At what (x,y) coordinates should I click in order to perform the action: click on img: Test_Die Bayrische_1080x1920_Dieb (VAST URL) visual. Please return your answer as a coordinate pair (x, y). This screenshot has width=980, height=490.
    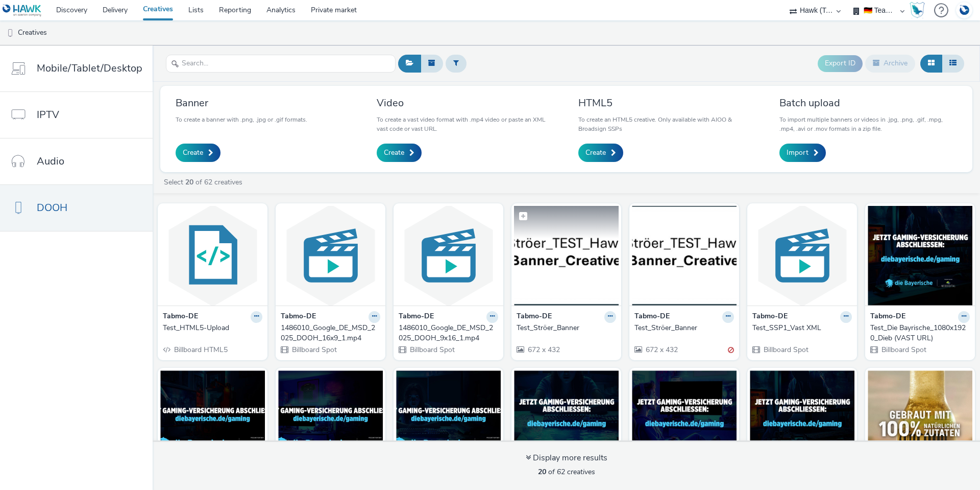
    Looking at the image, I should click on (920, 255).